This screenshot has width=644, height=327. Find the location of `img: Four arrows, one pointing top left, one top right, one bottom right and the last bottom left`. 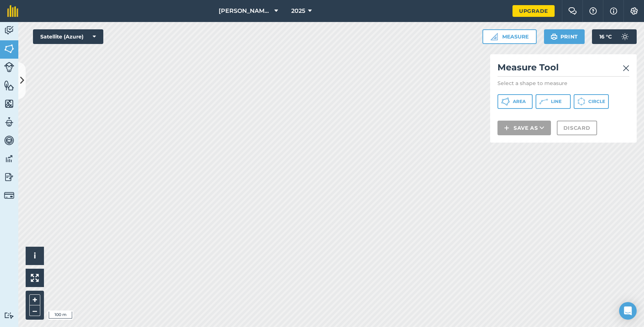

img: Four arrows, one pointing top left, one top right, one bottom right and the last bottom left is located at coordinates (35, 278).